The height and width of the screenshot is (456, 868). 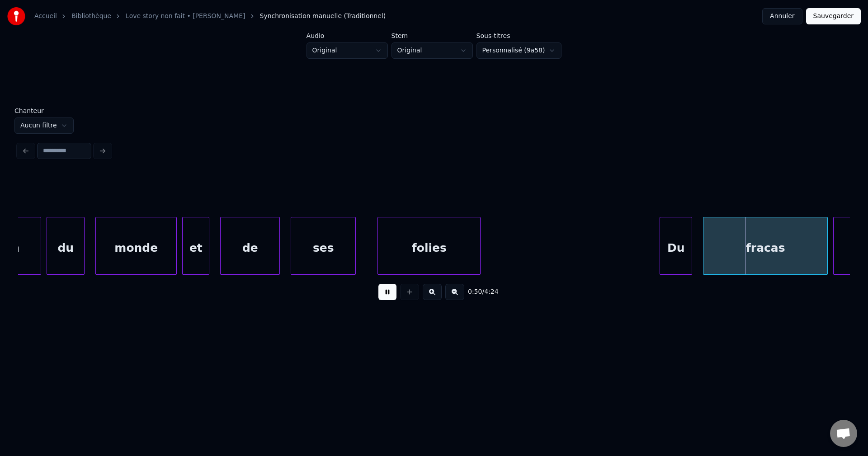 I want to click on button: Annuler, so click(x=782, y=16).